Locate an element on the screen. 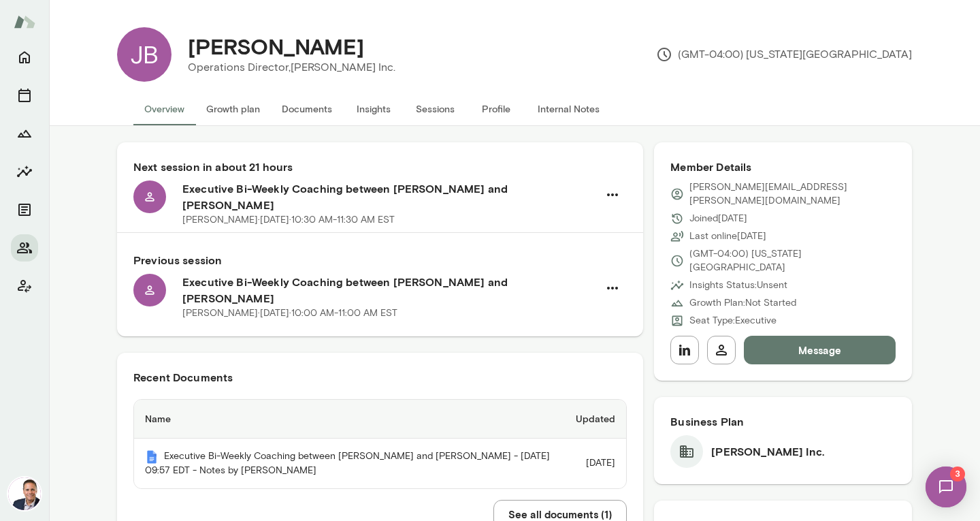 This screenshot has height=521, width=980. p: Growth Plan: Not Started is located at coordinates (742, 303).